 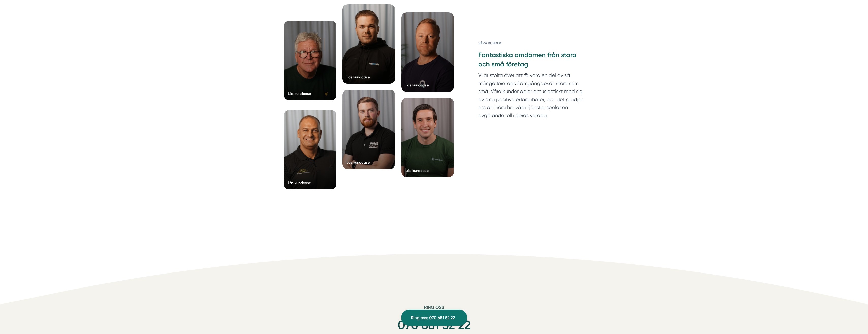 I want to click on h6: Ring oss, so click(x=434, y=310).